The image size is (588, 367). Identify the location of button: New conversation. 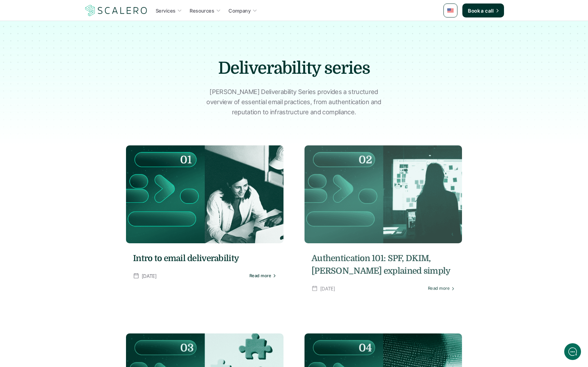
(70, 100).